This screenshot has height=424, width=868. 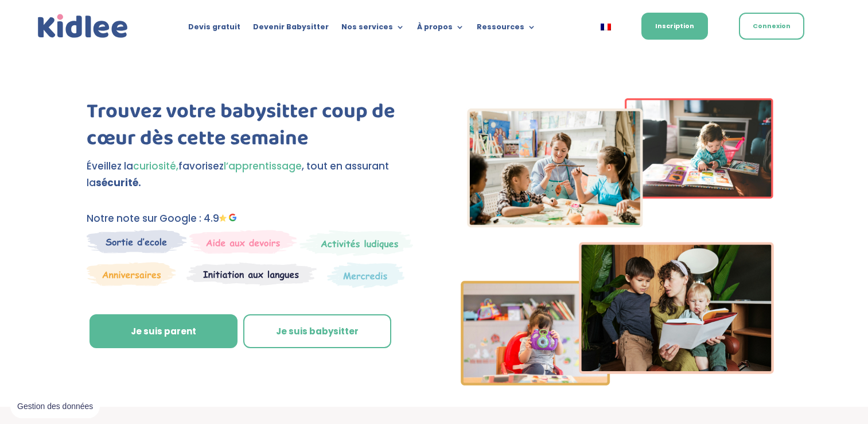 I want to click on span: curiosité,, so click(x=156, y=166).